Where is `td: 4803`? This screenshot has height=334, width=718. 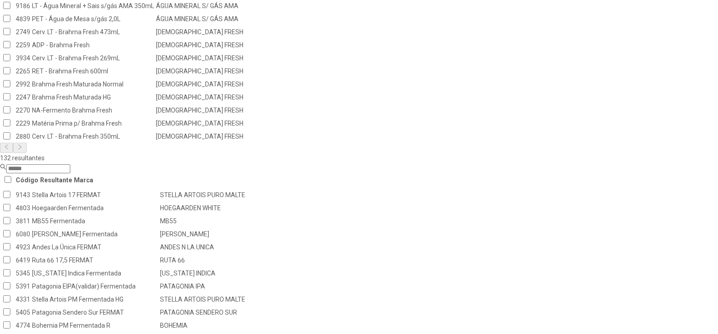
td: 4803 is located at coordinates (23, 208).